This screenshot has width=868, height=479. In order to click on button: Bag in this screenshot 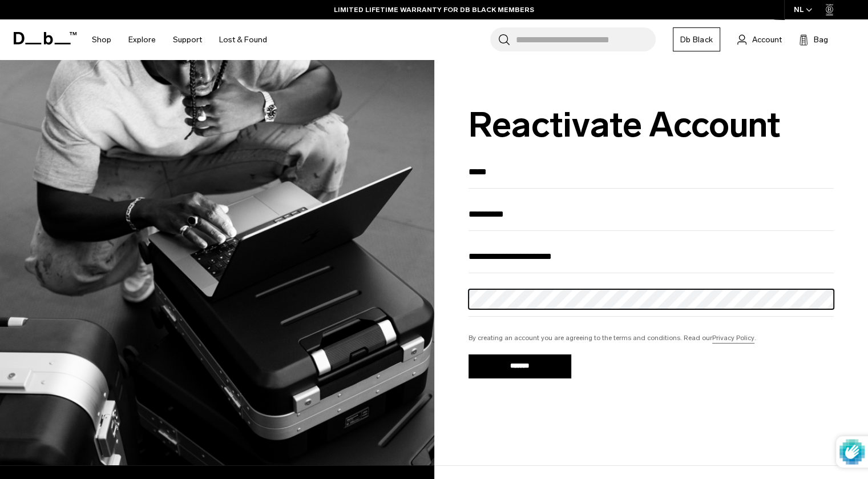, I will do `click(813, 39)`.